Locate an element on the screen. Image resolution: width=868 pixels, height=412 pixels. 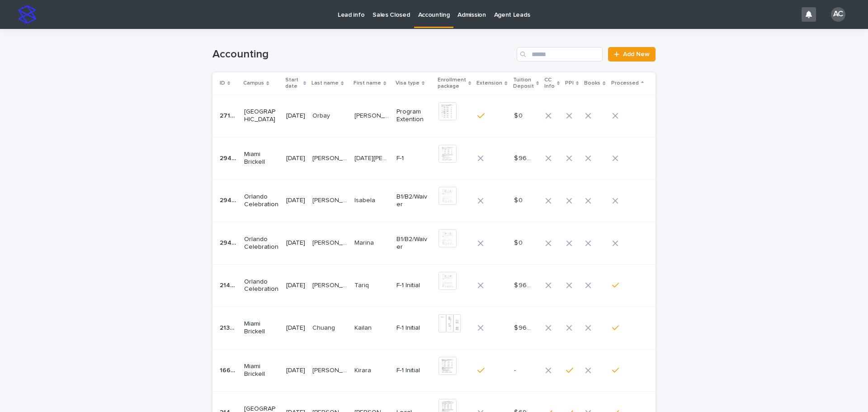
p: Visa type is located at coordinates (407, 83).